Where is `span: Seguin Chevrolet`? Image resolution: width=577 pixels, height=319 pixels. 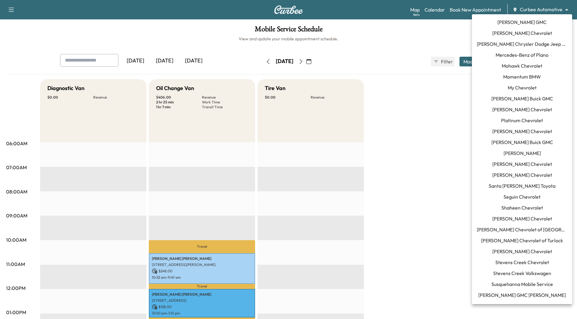 span: Seguin Chevrolet is located at coordinates (522, 197).